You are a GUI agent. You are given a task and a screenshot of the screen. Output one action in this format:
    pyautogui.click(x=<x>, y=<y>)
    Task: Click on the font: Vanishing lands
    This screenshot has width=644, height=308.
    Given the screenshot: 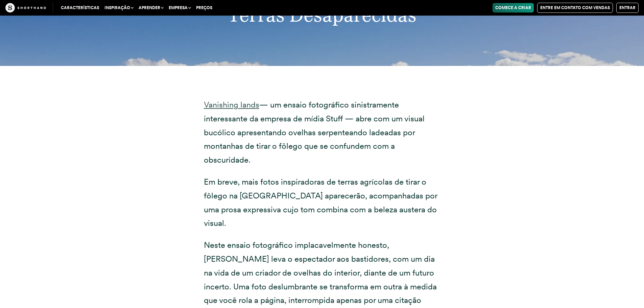 What is the action you would take?
    pyautogui.click(x=232, y=105)
    